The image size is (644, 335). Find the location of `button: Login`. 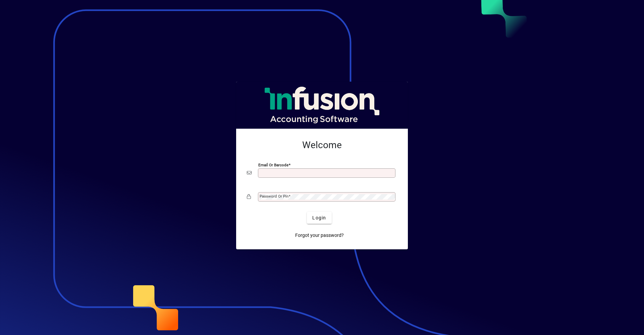

button: Login is located at coordinates (319, 218).